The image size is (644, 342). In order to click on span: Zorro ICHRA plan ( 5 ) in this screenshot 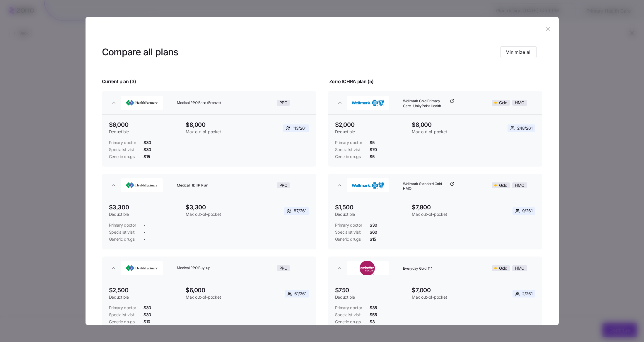, I will do `click(352, 82)`.